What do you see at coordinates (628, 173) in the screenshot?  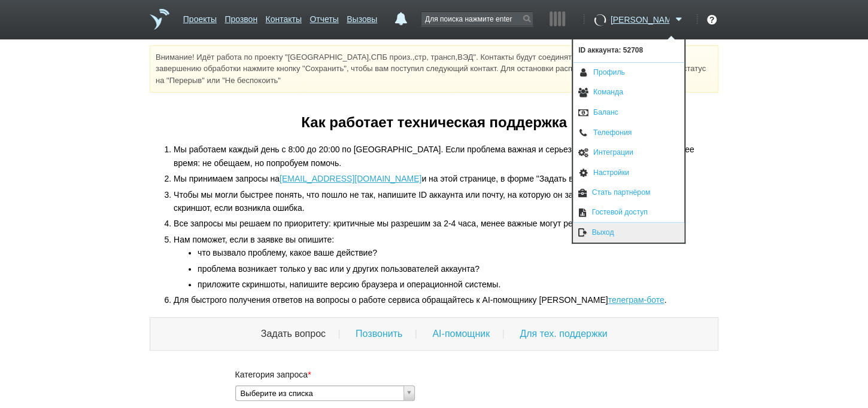 I see `a: Настройки` at bounding box center [628, 173].